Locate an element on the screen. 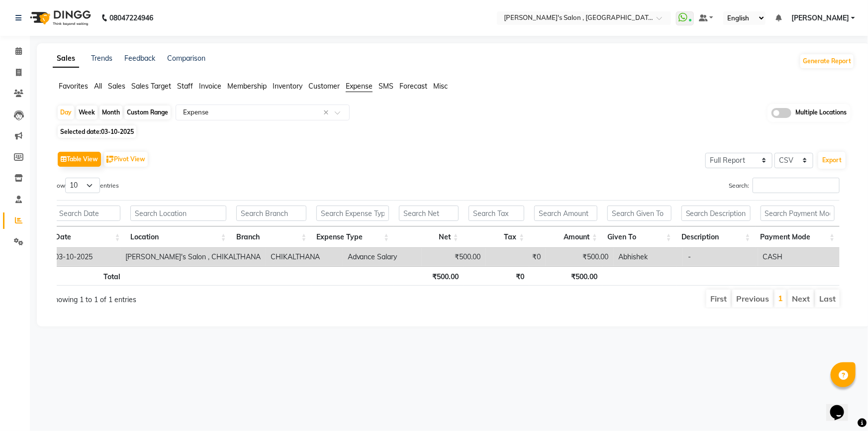 The width and height of the screenshot is (868, 431). td: Abhishek is located at coordinates (648, 257).